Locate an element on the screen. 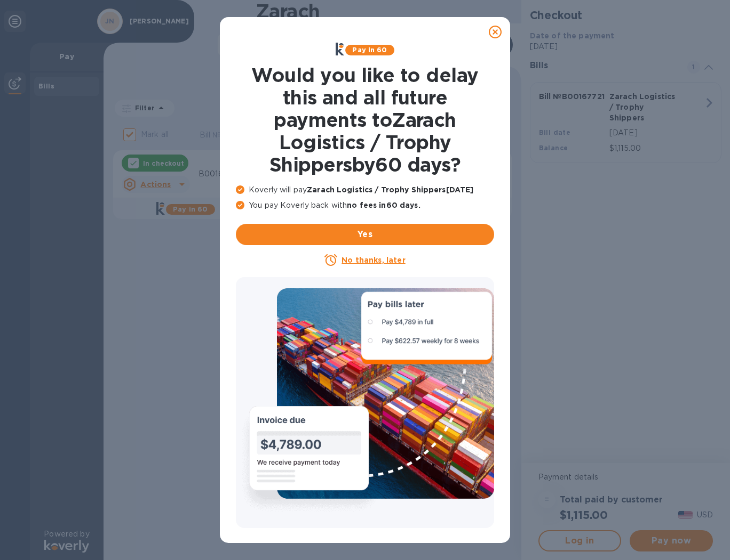 The height and width of the screenshot is (560, 730). u: No thanks, later is located at coordinates (373, 260).